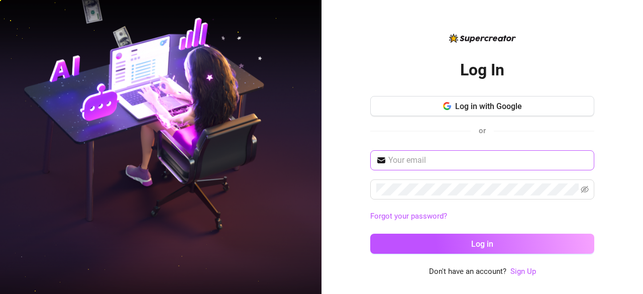  I want to click on span: Log in with Google, so click(489, 106).